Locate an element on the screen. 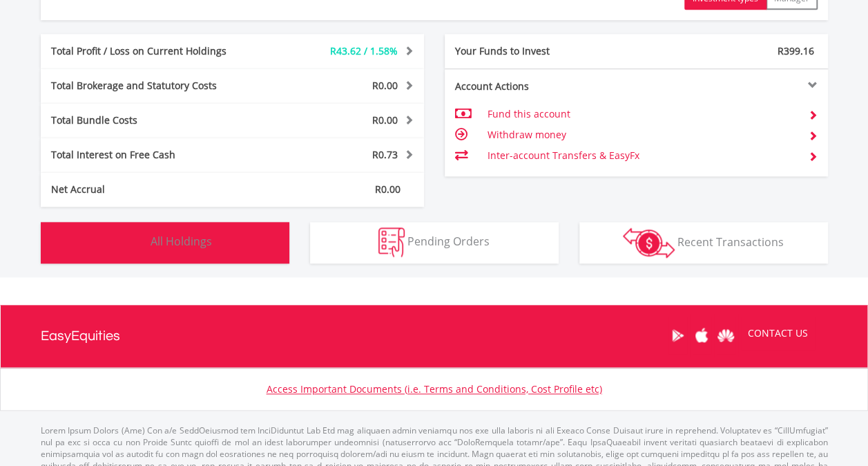  td: Withdraw money is located at coordinates (642, 135).